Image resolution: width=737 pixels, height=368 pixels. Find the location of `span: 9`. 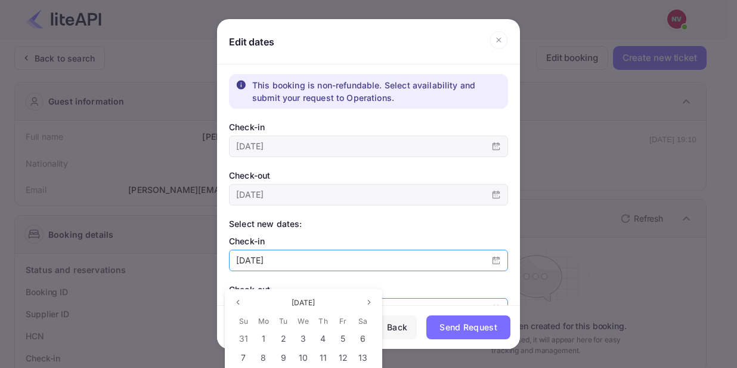

span: 9 is located at coordinates (283, 357).